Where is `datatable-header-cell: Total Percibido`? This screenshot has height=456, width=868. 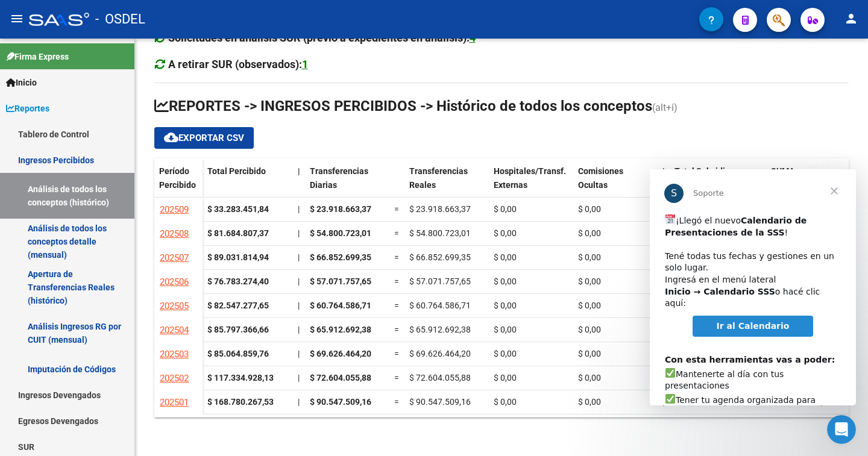 datatable-header-cell: Total Percibido is located at coordinates (248, 184).